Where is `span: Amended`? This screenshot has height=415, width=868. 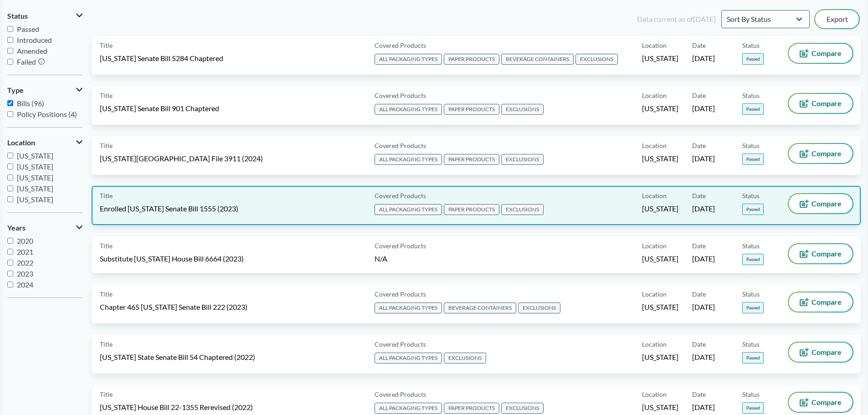 span: Amended is located at coordinates (32, 51).